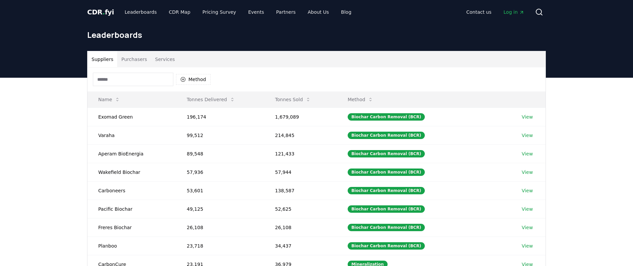  Describe the element at coordinates (132, 135) in the screenshot. I see `td: Varaha` at that location.